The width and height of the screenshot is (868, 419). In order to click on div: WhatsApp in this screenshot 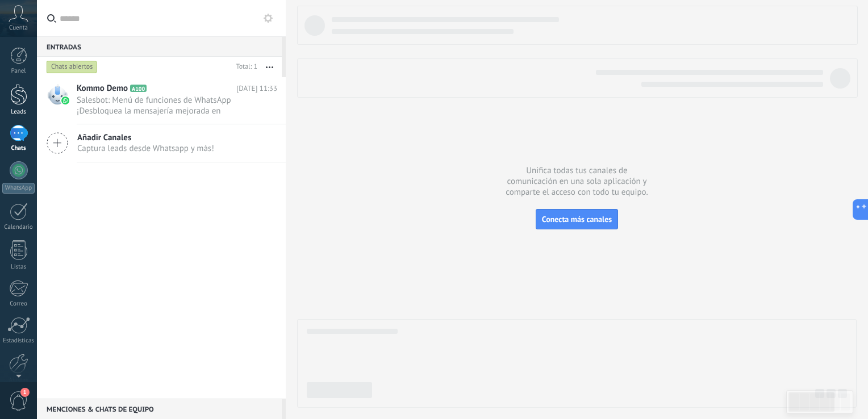, I will do `click(18, 188)`.